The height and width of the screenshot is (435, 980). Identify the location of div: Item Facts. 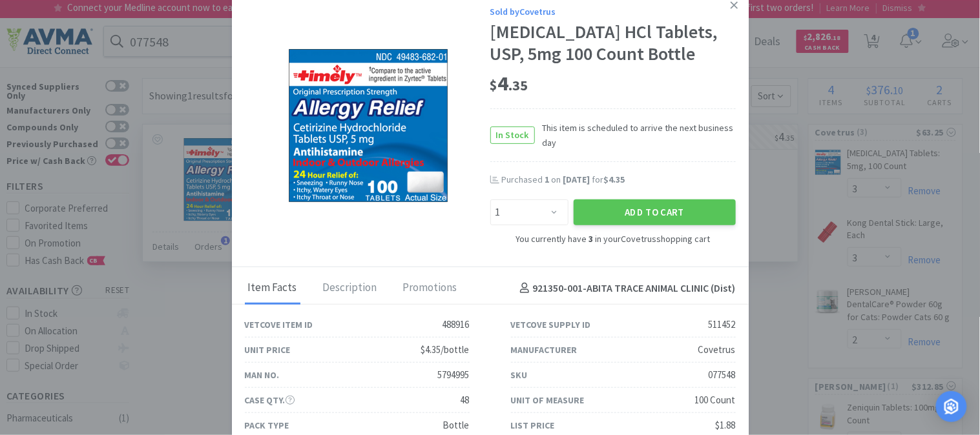
(273, 289).